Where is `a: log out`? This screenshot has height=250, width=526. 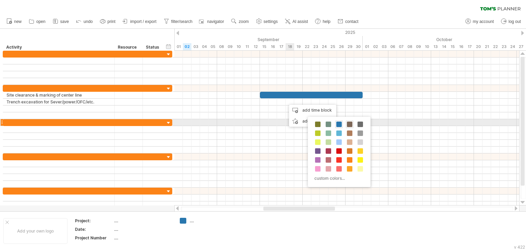
a: log out is located at coordinates (511, 22).